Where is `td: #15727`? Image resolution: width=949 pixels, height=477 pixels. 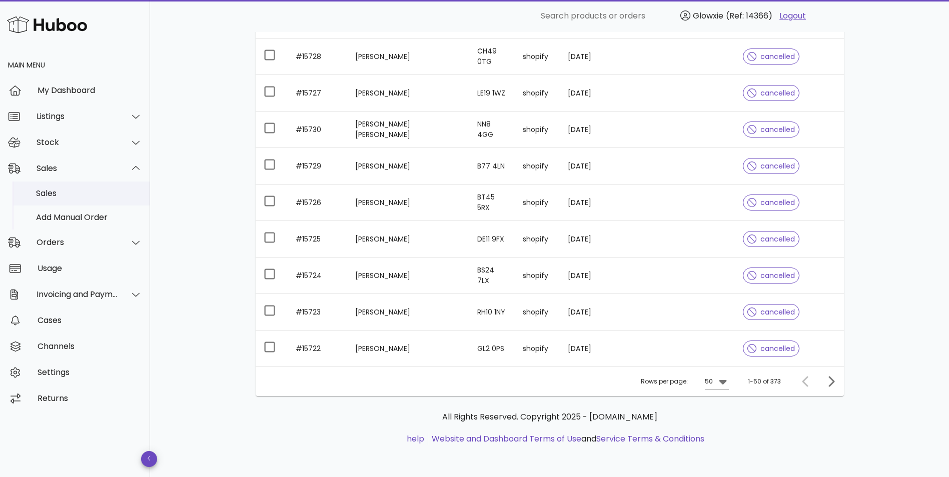
td: #15727 is located at coordinates (317, 93).